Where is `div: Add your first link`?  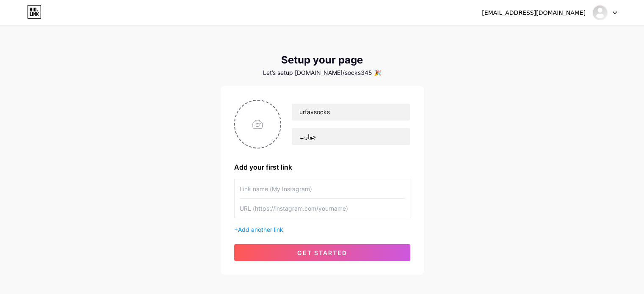 div: Add your first link is located at coordinates (322, 167).